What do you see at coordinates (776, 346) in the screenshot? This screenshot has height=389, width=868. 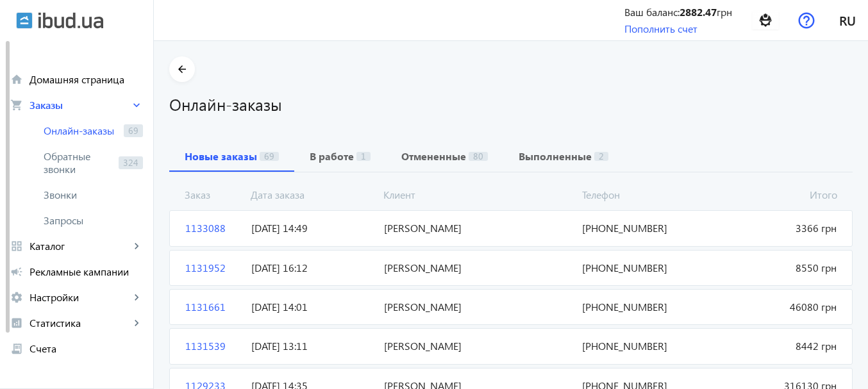 I see `span: 8442 грн` at bounding box center [776, 346].